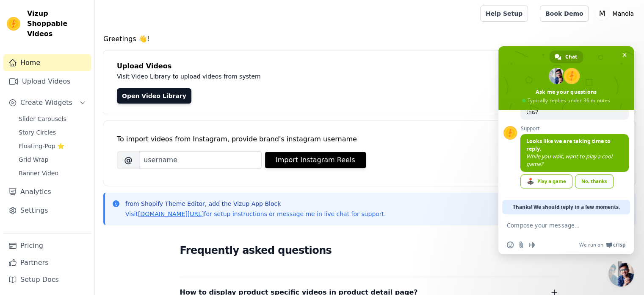  Describe the element at coordinates (47, 63) in the screenshot. I see `a: Home` at that location.